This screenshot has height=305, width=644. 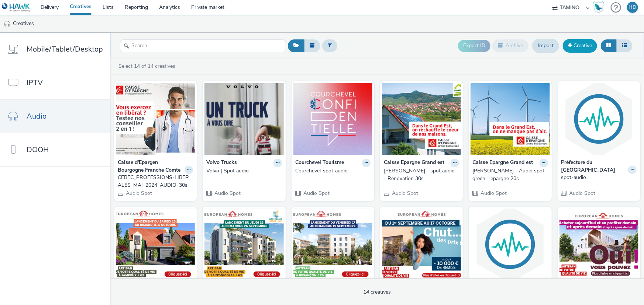 What do you see at coordinates (222, 163) in the screenshot?
I see `strong: Volvo Trucks` at bounding box center [222, 163].